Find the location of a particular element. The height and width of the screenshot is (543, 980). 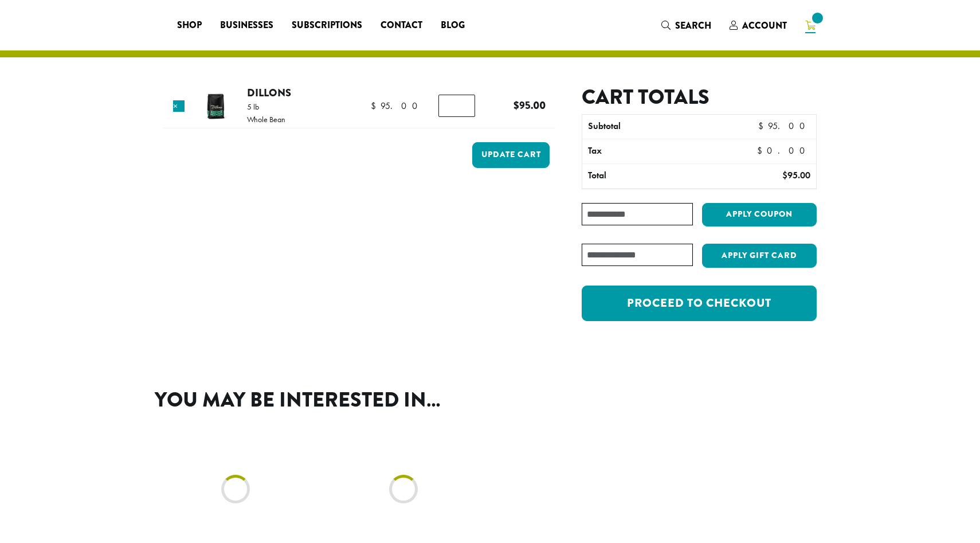

th: Subtotal is located at coordinates (652, 126).